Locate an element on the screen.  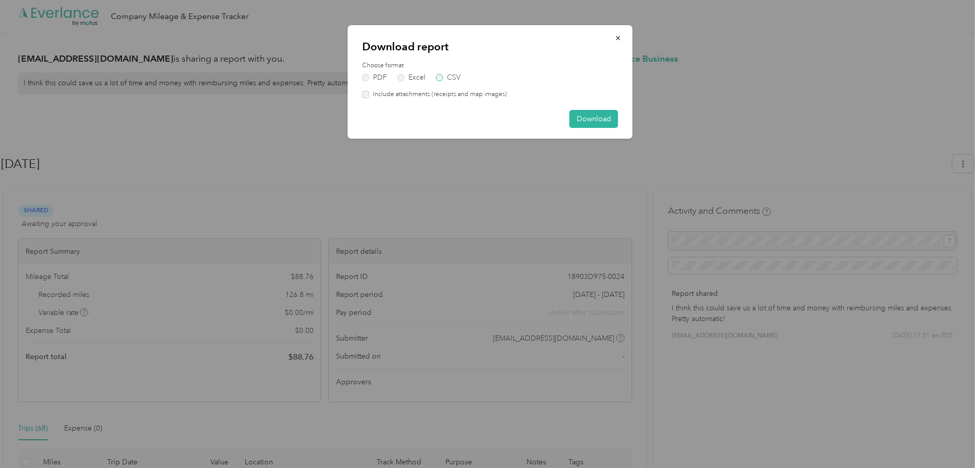
label: Include attachments (receipts and map images) is located at coordinates (438, 95).